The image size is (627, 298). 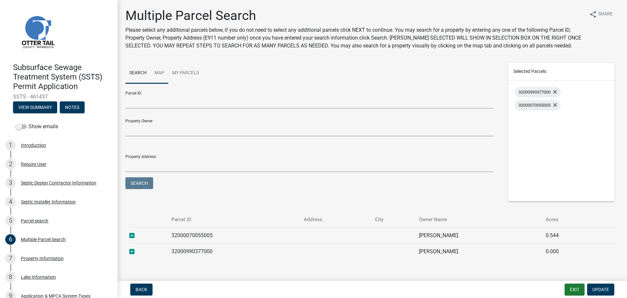 What do you see at coordinates (139, 183) in the screenshot?
I see `button: Search` at bounding box center [139, 183].